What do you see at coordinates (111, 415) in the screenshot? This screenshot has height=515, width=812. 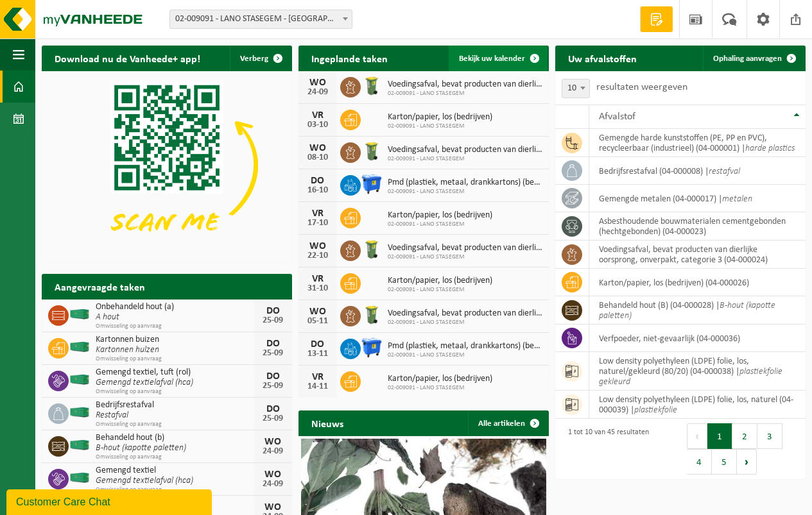 I see `i: Restafval` at bounding box center [111, 415].